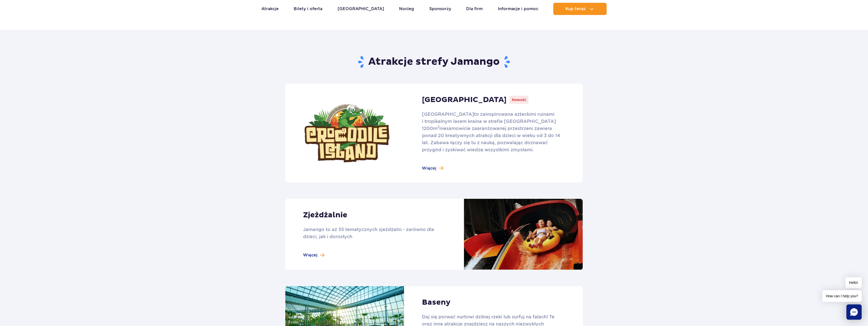 Image resolution: width=868 pixels, height=326 pixels. I want to click on a: Informacje i pomoc, so click(518, 9).